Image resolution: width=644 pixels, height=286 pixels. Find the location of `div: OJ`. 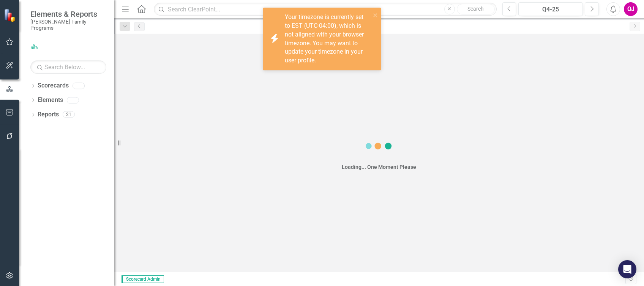

div: OJ is located at coordinates (631, 9).